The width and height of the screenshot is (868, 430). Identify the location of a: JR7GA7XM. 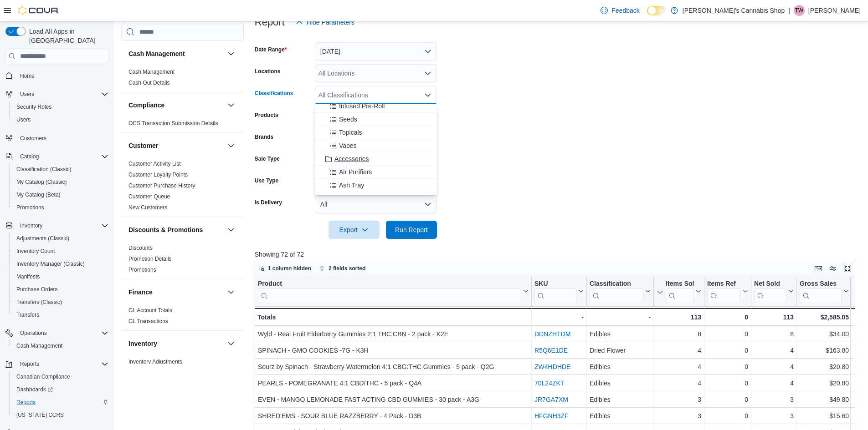
(551, 400).